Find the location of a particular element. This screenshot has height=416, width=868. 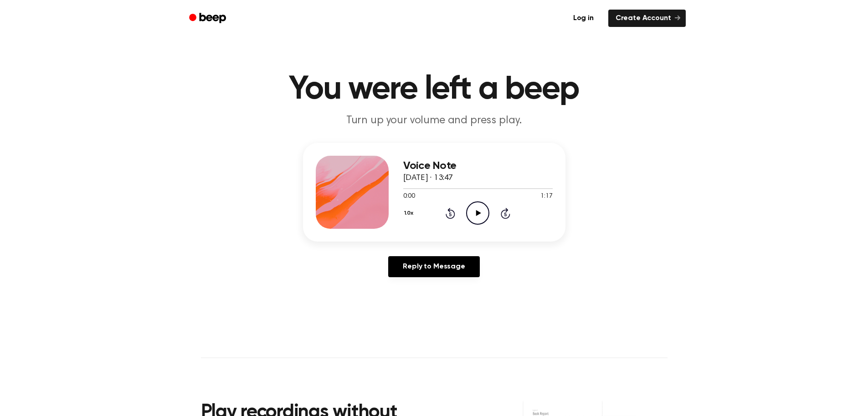

h3: Voice Note is located at coordinates (478, 166).